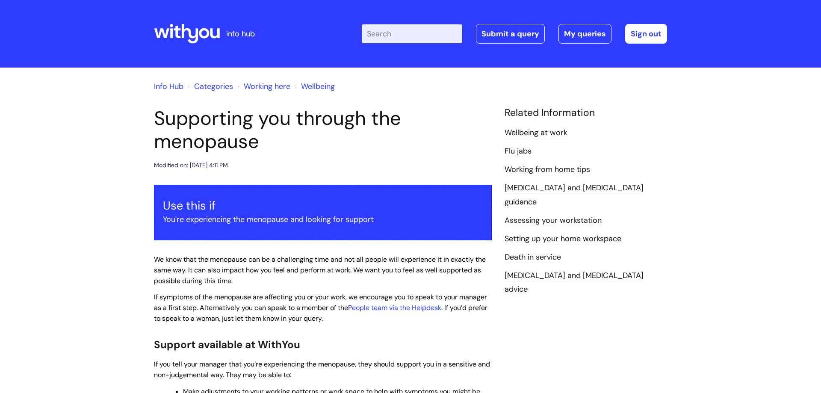 The image size is (821, 393). What do you see at coordinates (267, 86) in the screenshot?
I see `a: Working here` at bounding box center [267, 86].